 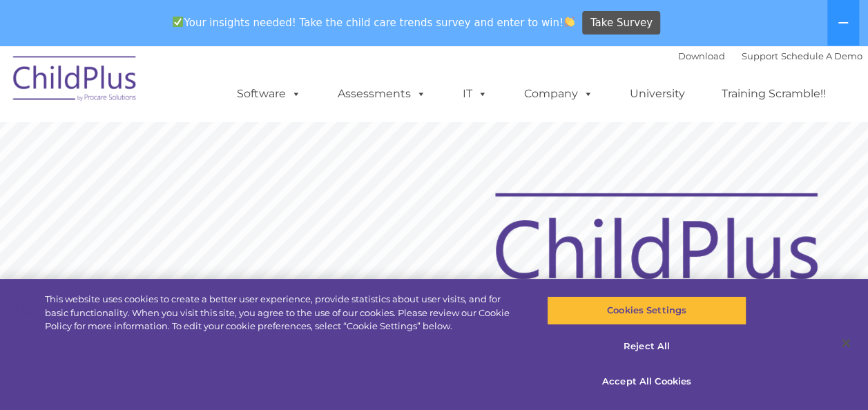 I want to click on a: Download, so click(x=701, y=56).